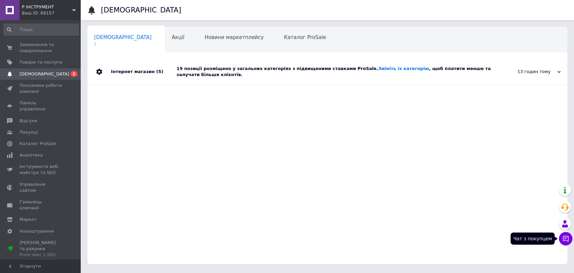 This screenshot has height=273, width=574. What do you see at coordinates (335, 72) in the screenshot?
I see `div: 19 позиції розміщено у загальних категоріях з підвищеними ставками ProSale. , щоб платити менше т...` at bounding box center [335, 72].